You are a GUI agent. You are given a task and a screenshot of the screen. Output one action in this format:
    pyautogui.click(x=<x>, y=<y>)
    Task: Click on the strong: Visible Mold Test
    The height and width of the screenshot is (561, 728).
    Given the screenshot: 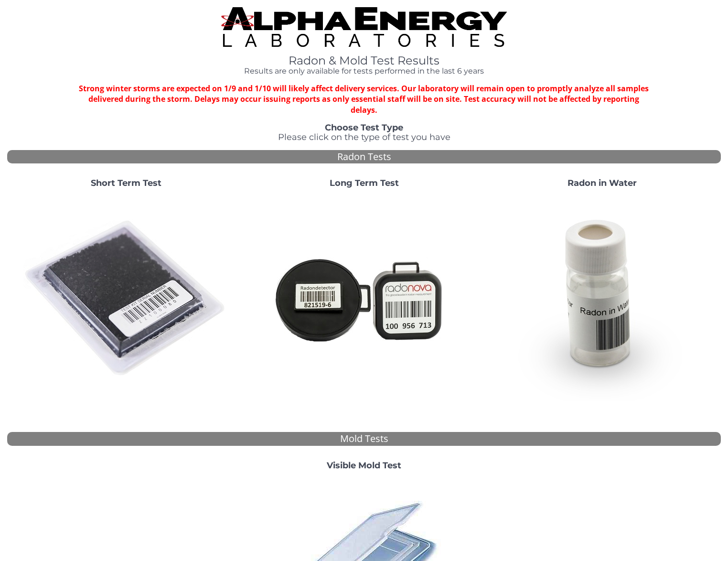 What is the action you would take?
    pyautogui.click(x=364, y=465)
    